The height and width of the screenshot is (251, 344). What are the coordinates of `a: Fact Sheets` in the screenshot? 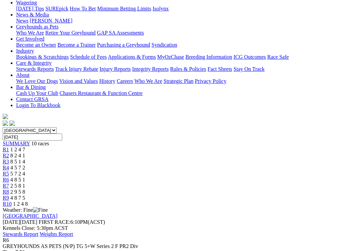 It's located at (220, 69).